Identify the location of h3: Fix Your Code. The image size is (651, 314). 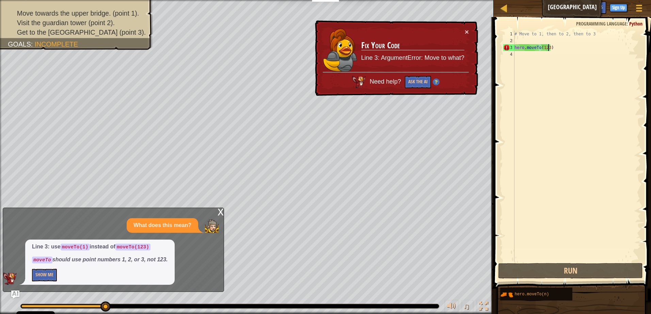
(412, 46).